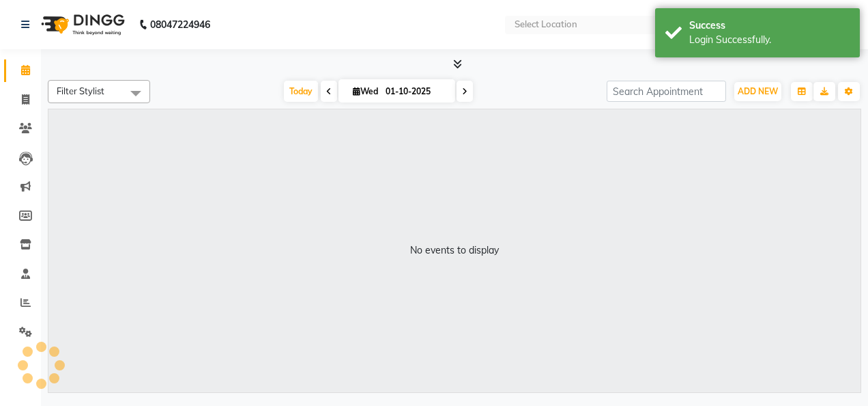  What do you see at coordinates (301, 91) in the screenshot?
I see `span: Today` at bounding box center [301, 91].